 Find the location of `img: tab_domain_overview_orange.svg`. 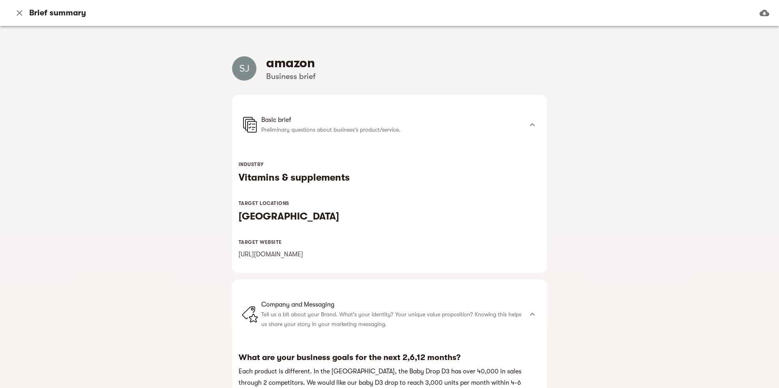

img: tab_domain_overview_orange.svg is located at coordinates (25, 50).